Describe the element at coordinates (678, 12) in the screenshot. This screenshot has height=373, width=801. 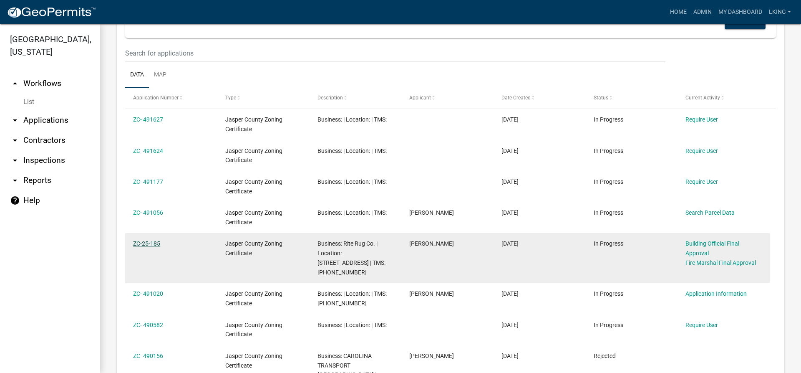
I see `a: Home` at that location.